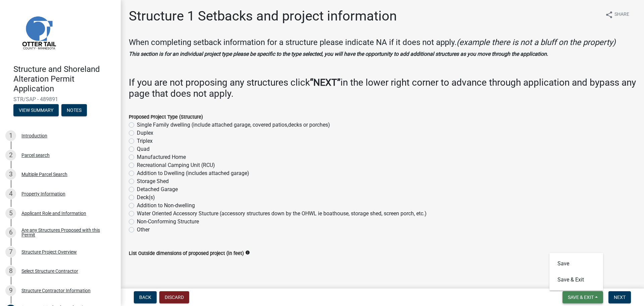  What do you see at coordinates (166, 117) in the screenshot?
I see `label: Proposed Project Type (Structure)` at bounding box center [166, 117].